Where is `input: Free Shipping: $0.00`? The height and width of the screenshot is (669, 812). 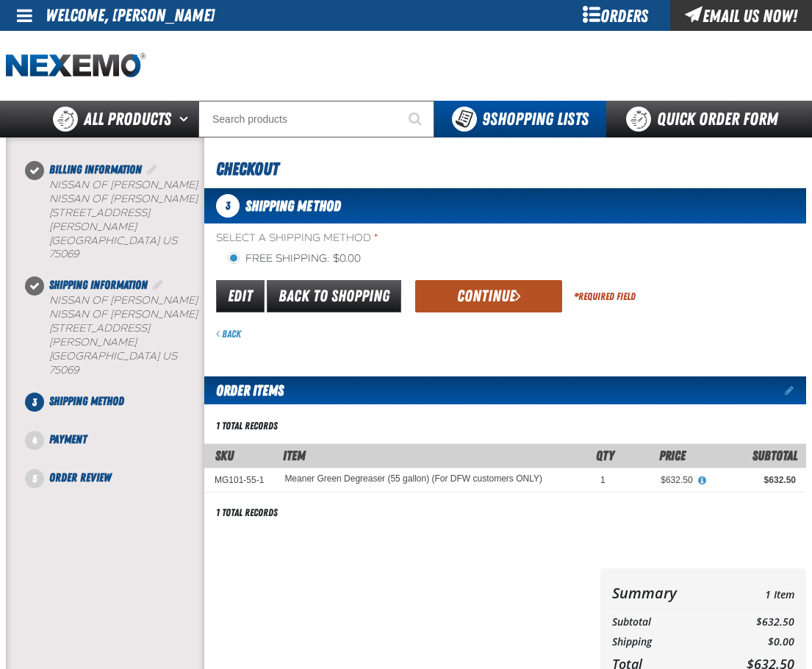 input: Free Shipping: $0.00 is located at coordinates (234, 258).